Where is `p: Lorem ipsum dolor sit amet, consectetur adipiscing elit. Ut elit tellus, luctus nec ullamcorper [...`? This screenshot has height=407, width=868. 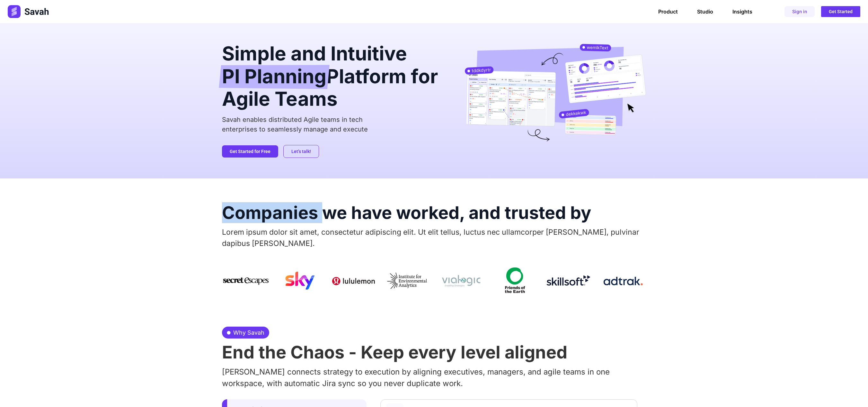
p: Lorem ipsum dolor sit amet, consectetur adipiscing elit. Ut elit tellus, luctus nec ullamcorper [... is located at coordinates (434, 237).